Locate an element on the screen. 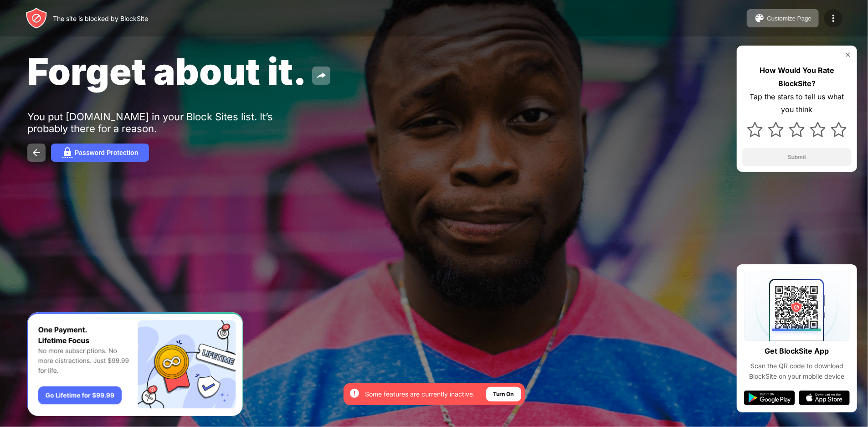 This screenshot has width=868, height=427. div: Tap the stars to tell us what you think is located at coordinates (797, 103).